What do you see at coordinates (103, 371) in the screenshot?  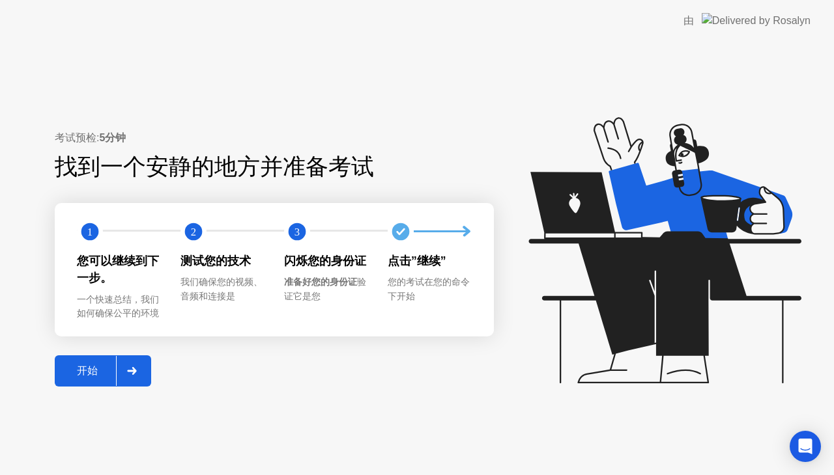 I see `button: 开始` at bounding box center [103, 371].